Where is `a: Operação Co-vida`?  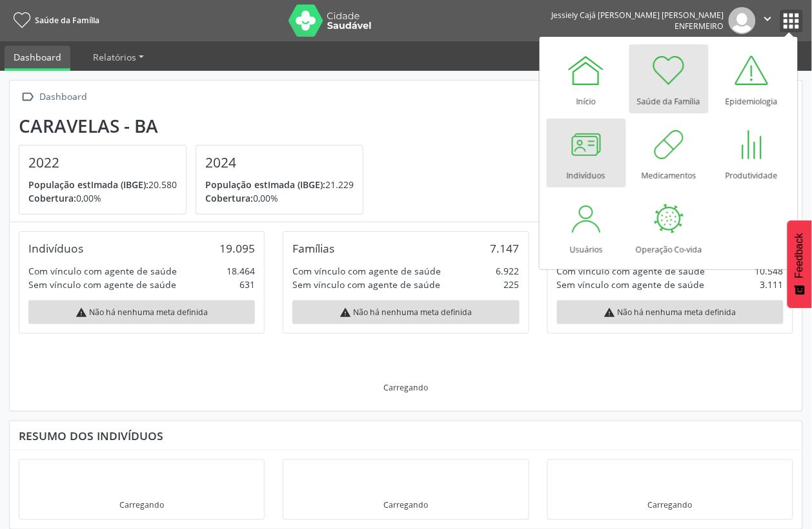
a: Operação Co-vida is located at coordinates (669, 227).